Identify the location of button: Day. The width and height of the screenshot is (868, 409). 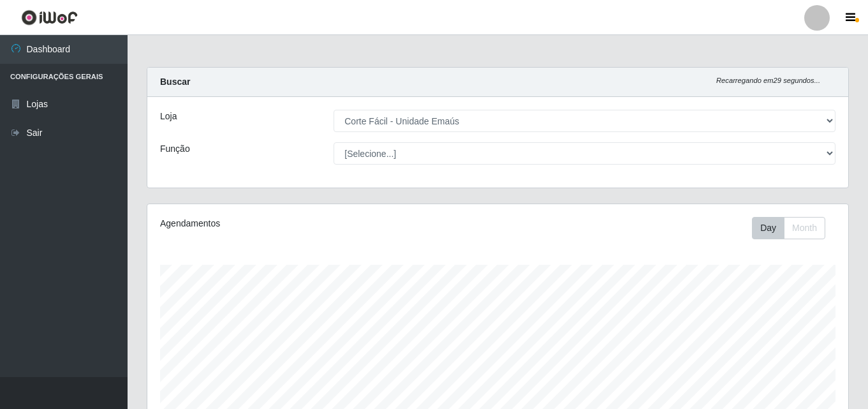
(768, 227).